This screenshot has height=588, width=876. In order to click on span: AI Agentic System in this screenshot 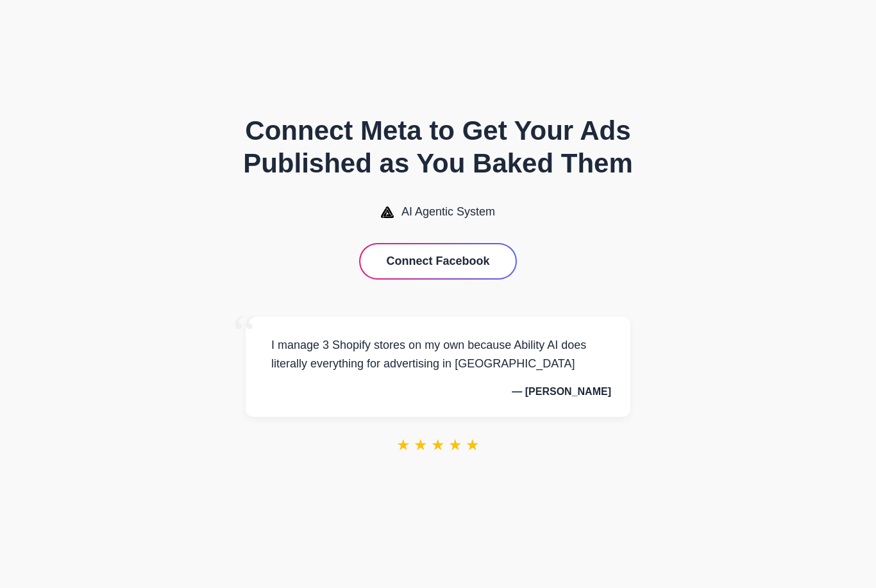, I will do `click(449, 211)`.